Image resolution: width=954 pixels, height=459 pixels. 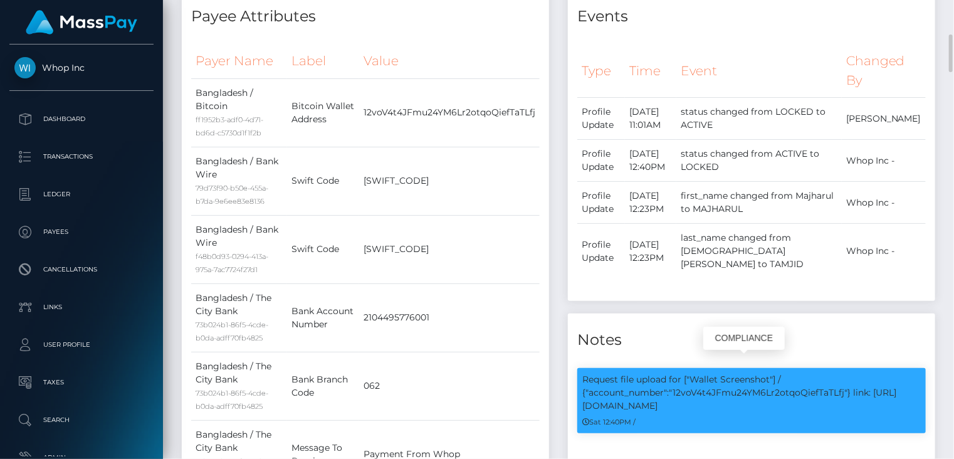 What do you see at coordinates (884, 70) in the screenshot?
I see `th: Changed By` at bounding box center [884, 70].